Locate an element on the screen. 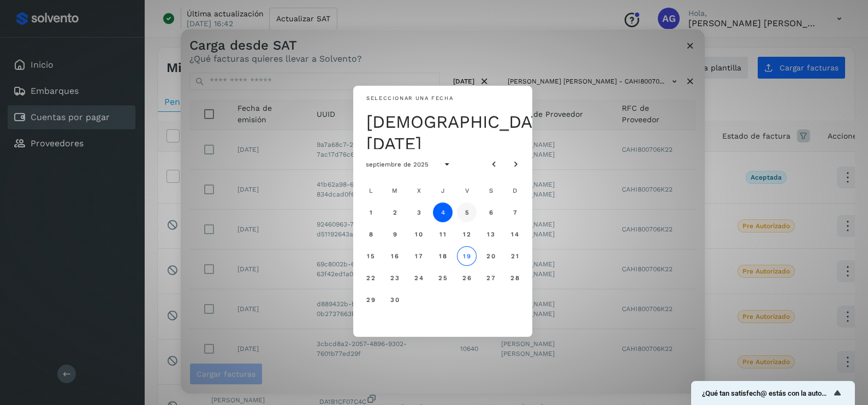 The width and height of the screenshot is (868, 405). button: viernes, 5 de septiembre de 2025 is located at coordinates (466, 212).